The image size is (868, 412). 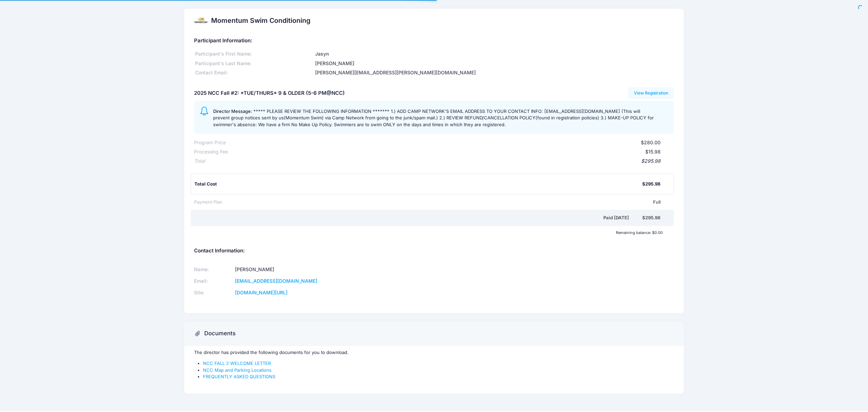 What do you see at coordinates (255, 53) in the screenshot?
I see `div: Participant's First Name:` at bounding box center [255, 53].